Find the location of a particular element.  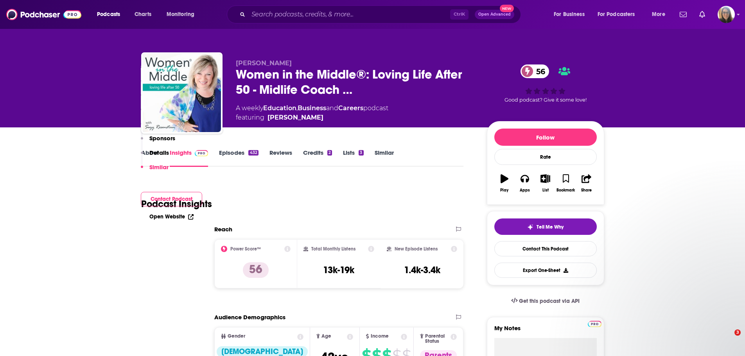

a: Education is located at coordinates (280, 108).